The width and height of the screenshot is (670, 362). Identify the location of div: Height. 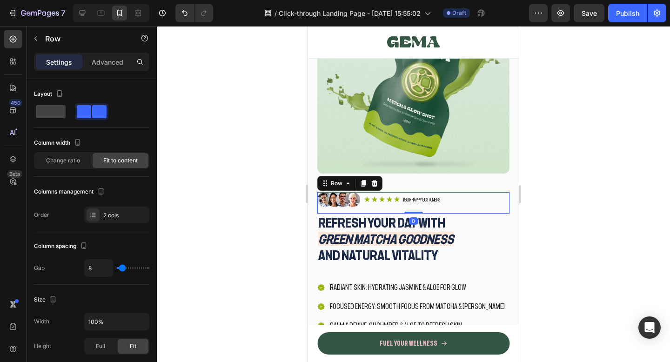
(42, 346).